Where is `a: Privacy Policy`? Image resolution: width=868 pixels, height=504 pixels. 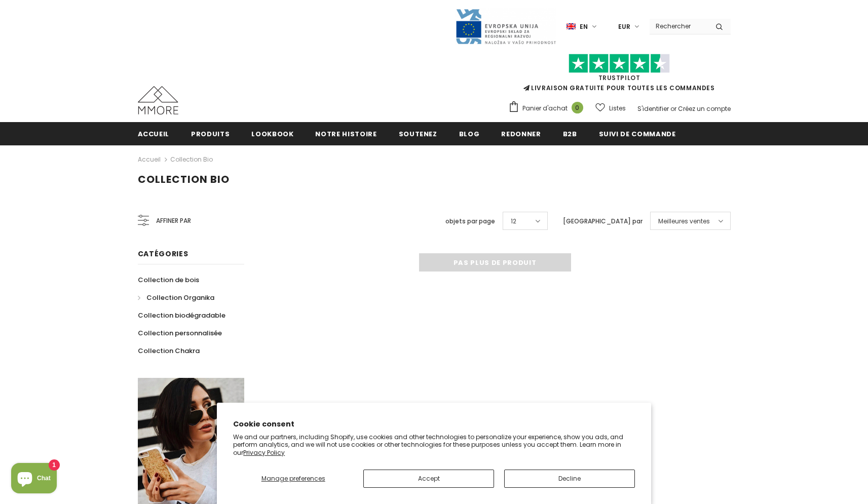
a: Privacy Policy is located at coordinates (264, 452).